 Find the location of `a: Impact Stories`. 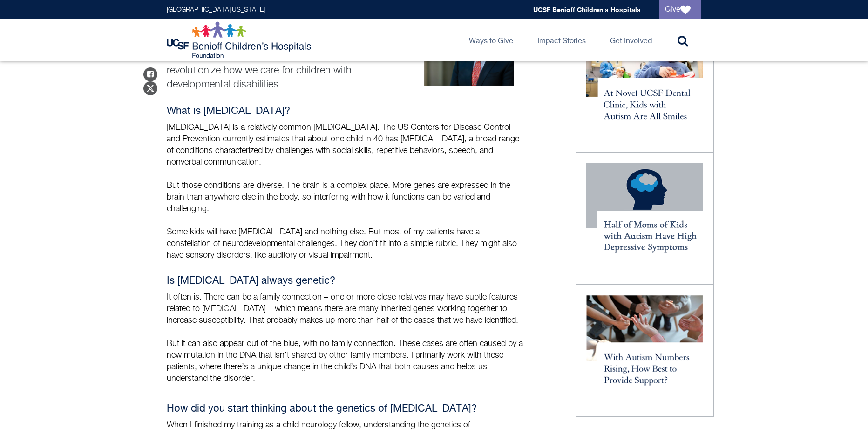

a: Impact Stories is located at coordinates (562, 40).